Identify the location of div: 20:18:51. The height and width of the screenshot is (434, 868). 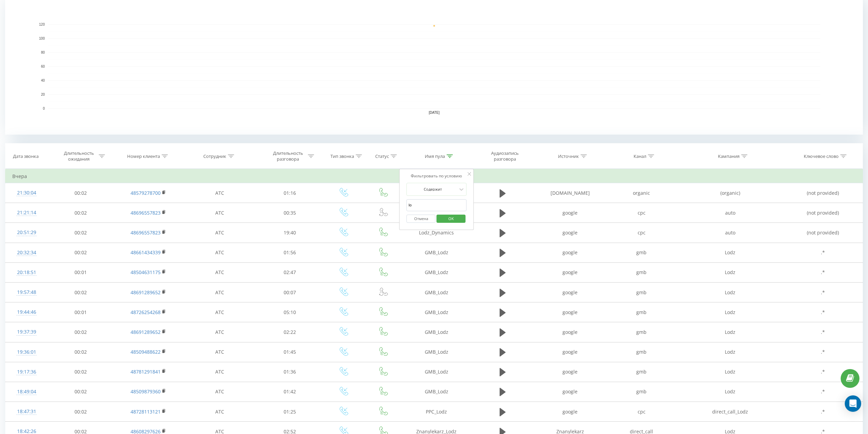
(26, 272).